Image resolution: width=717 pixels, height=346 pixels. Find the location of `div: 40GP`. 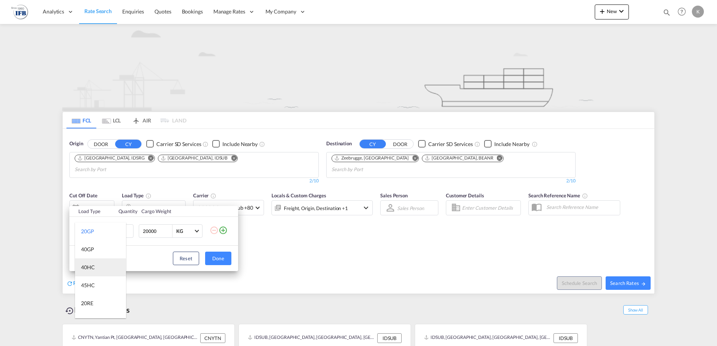

div: 40GP is located at coordinates (87, 250).